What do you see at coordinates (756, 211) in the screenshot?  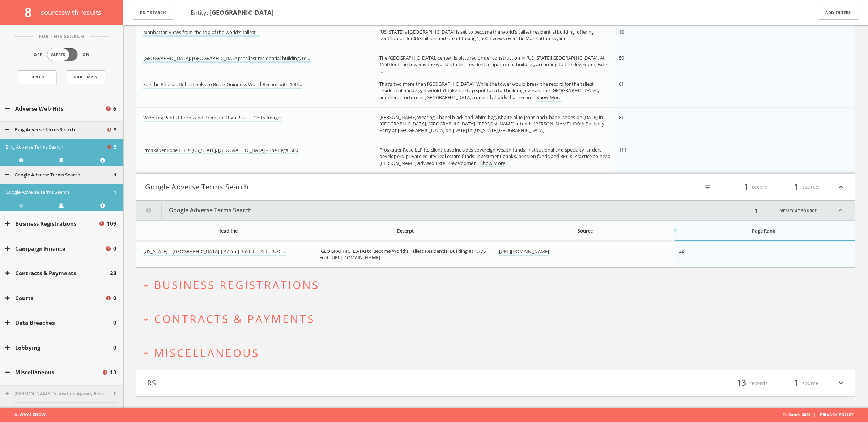 I see `div: 1` at bounding box center [756, 211].